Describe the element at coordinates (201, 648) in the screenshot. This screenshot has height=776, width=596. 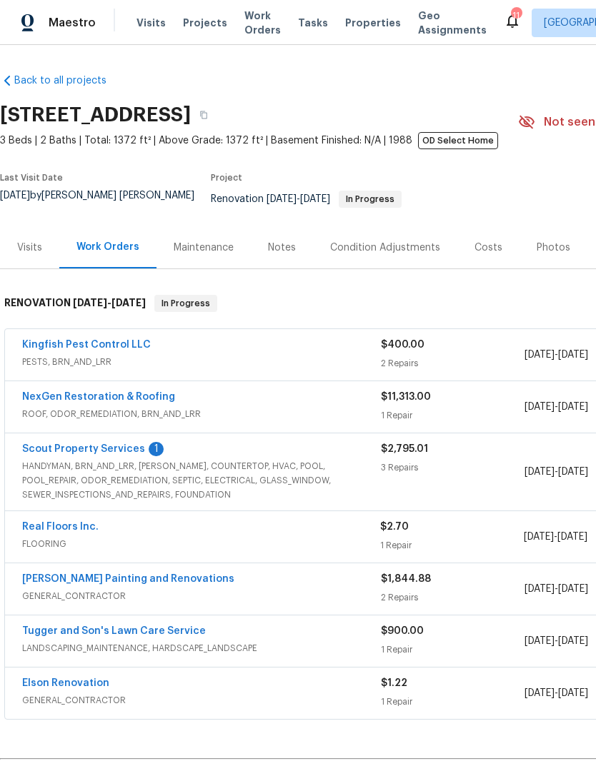
I see `span: LANDSCAPING_MAINTENANCE, HARDSCAPE_LANDSCAPE` at that location.